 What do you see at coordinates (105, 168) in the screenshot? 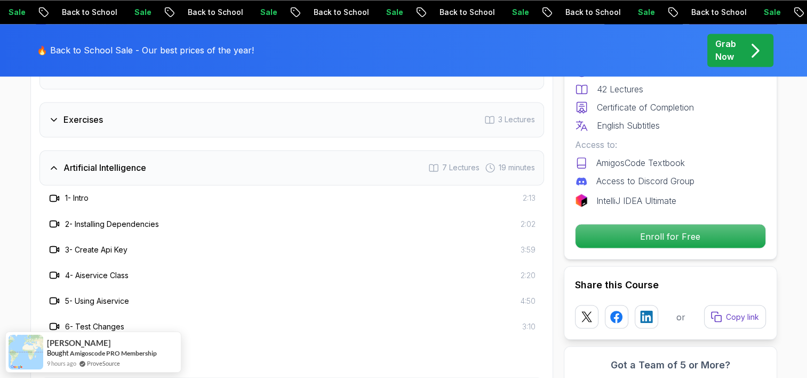
I see `h3: Artificial Intelligence` at bounding box center [105, 168].